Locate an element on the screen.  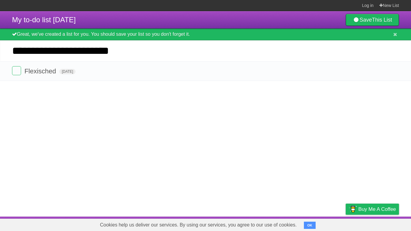
a: Suggest a feature is located at coordinates (380, 224).